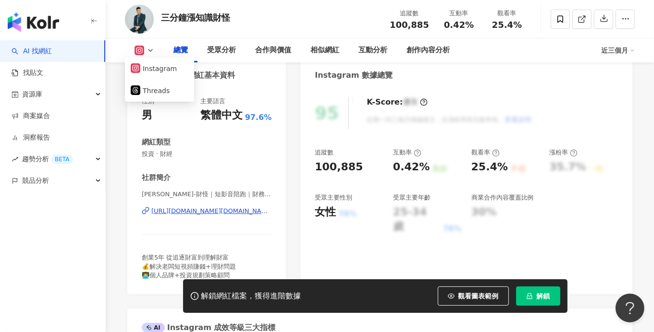 The width and height of the screenshot is (654, 332). Describe the element at coordinates (428, 50) in the screenshot. I see `div: 創作內容分析` at that location.